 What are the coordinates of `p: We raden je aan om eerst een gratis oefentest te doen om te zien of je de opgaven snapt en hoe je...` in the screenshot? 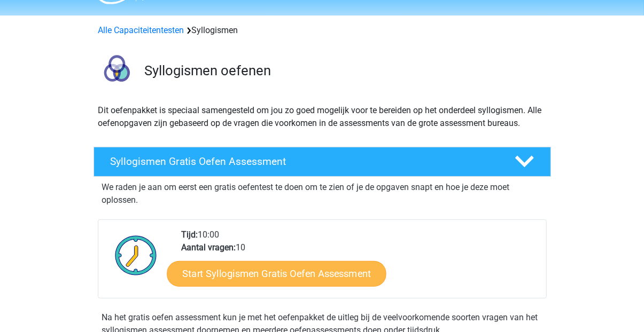 It's located at (322, 194).